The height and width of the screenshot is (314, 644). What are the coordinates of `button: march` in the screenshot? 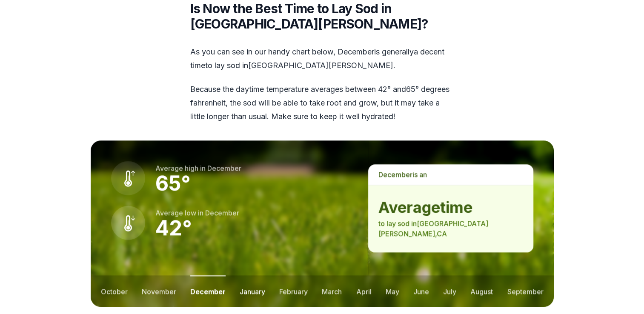 It's located at (332, 291).